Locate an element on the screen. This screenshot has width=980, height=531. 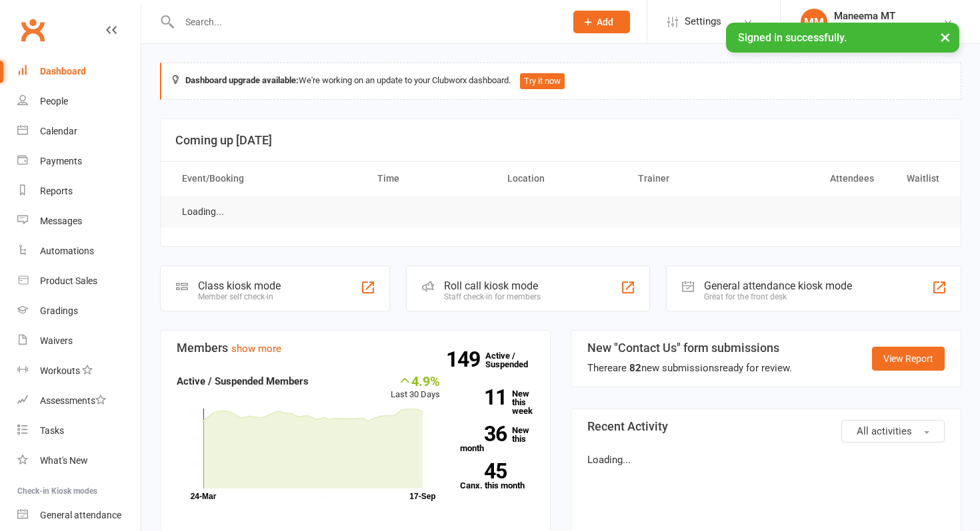
div: Last 30 Days is located at coordinates (415, 388).